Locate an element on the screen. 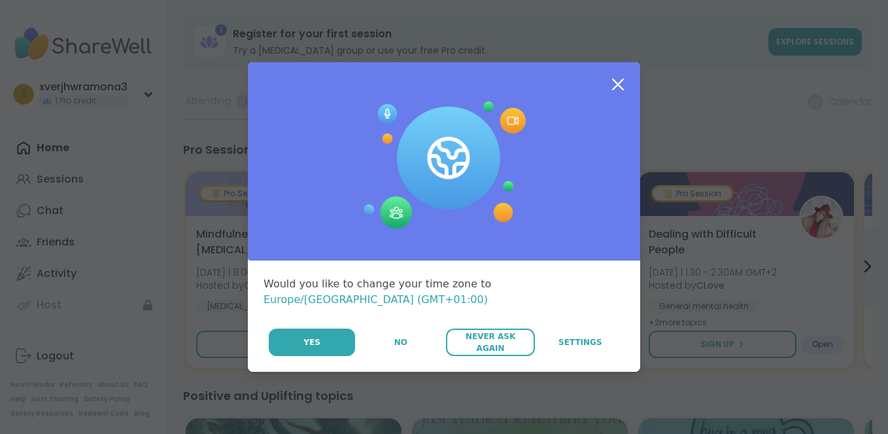 This screenshot has height=434, width=888. span: Yes is located at coordinates (312, 342).